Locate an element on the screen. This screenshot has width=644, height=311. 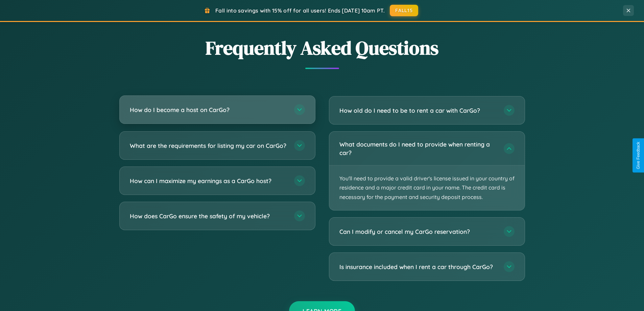
h3: Is insurance included when I rent a car through CarGo? is located at coordinates (418, 267).